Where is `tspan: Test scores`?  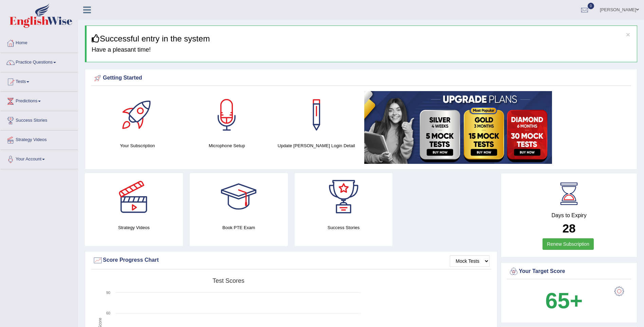
tspan: Test scores is located at coordinates (228, 280).